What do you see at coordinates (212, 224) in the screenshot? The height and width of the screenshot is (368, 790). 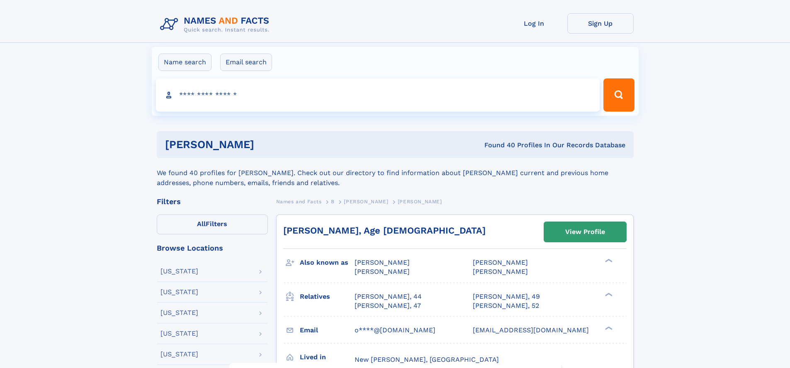 I see `label: Filters` at bounding box center [212, 224].